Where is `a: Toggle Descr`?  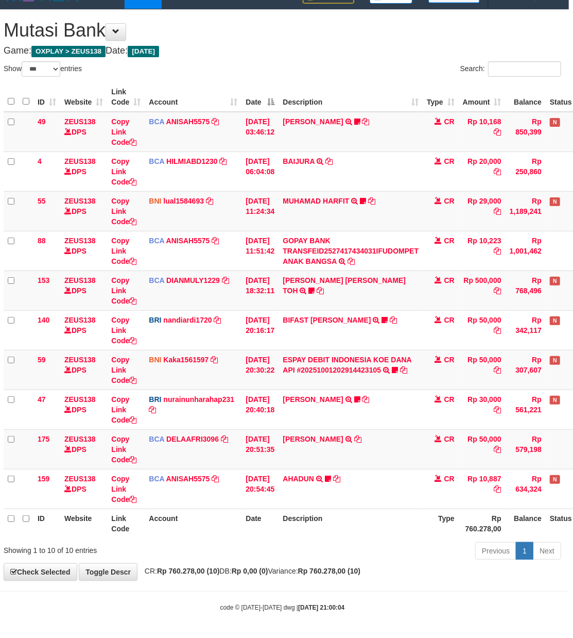 a: Toggle Descr is located at coordinates (108, 572).